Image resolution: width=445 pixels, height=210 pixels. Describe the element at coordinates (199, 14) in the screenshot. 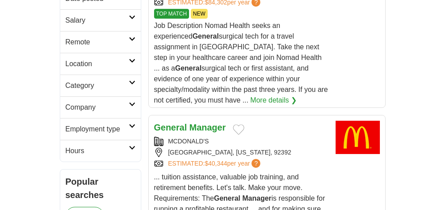

I see `span: NEW` at that location.